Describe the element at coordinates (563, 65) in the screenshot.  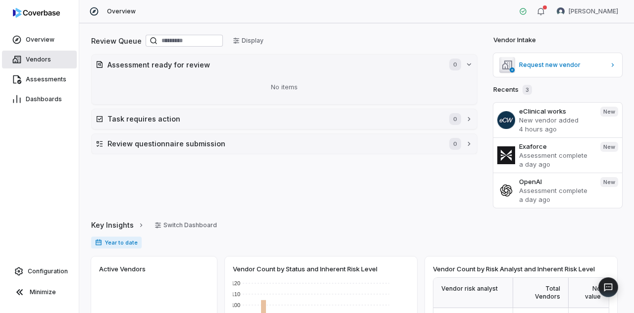
I see `span: Request new vendor` at that location.